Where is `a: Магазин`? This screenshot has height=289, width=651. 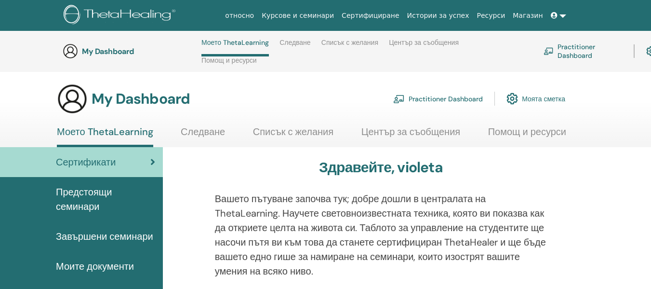 a: Магазин is located at coordinates (528, 15).